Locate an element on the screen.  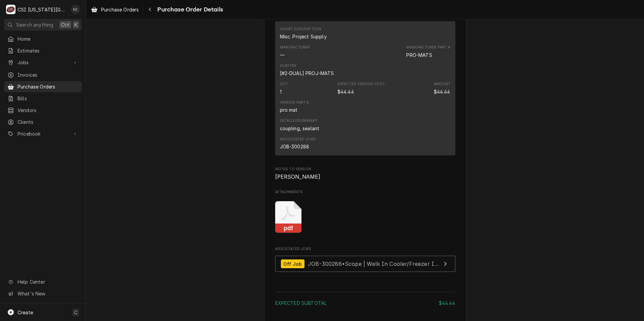
div: Amount Summary is located at coordinates (365, 300).